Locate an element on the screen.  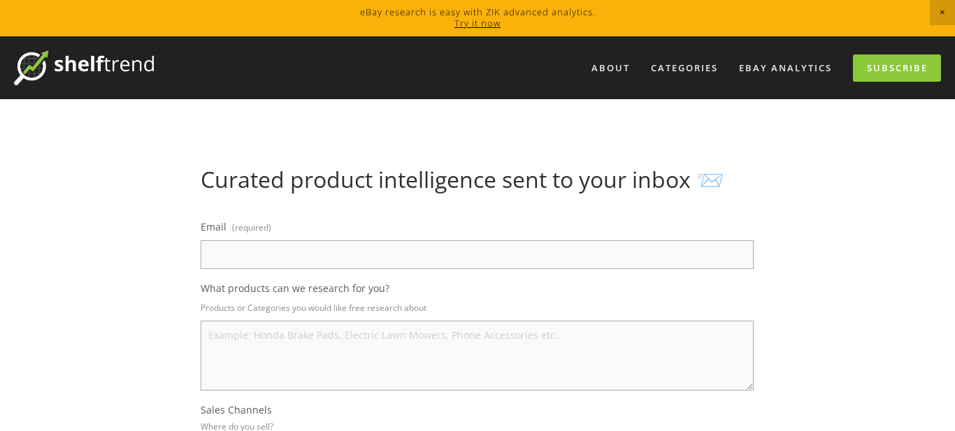
a: eBay Analytics is located at coordinates (785, 68).